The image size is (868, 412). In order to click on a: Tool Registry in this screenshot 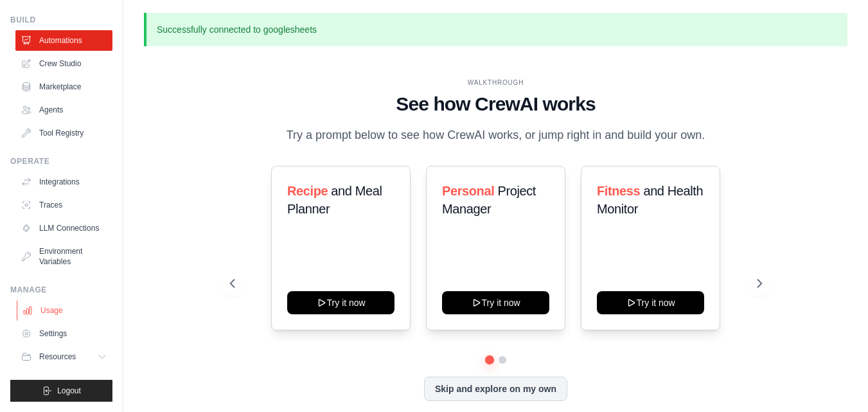, I will do `click(63, 133)`.